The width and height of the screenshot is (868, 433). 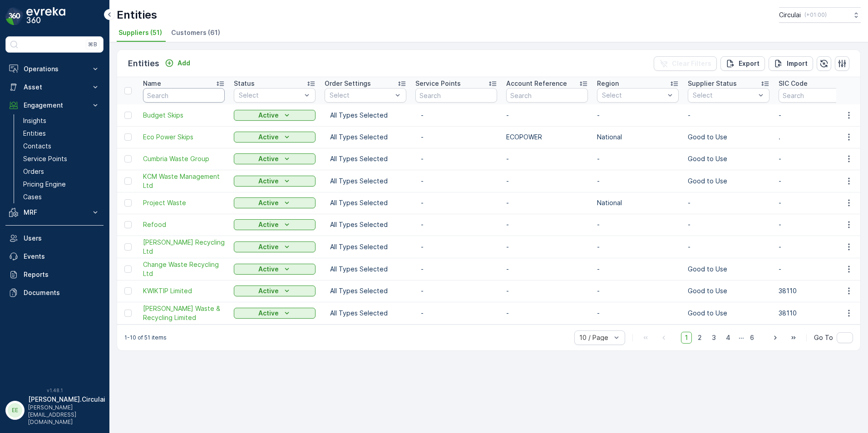 What do you see at coordinates (196, 32) in the screenshot?
I see `span: Customers (61)` at bounding box center [196, 32].